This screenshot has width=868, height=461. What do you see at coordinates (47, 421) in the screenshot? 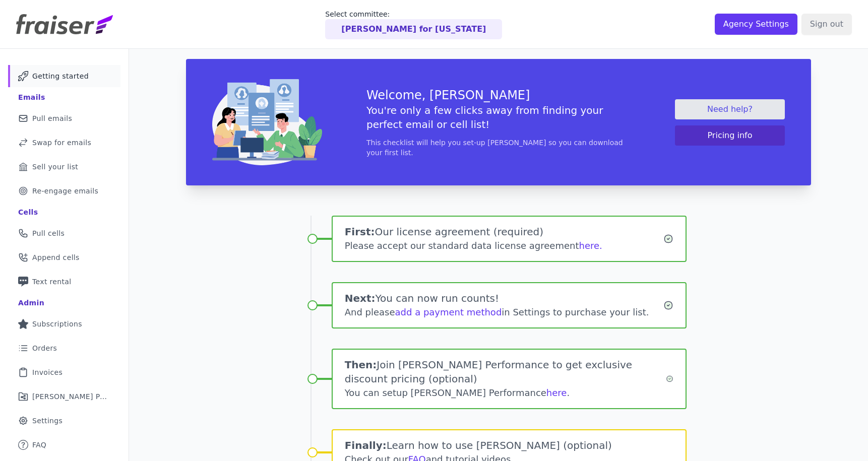
I see `span: Settings` at bounding box center [47, 421].